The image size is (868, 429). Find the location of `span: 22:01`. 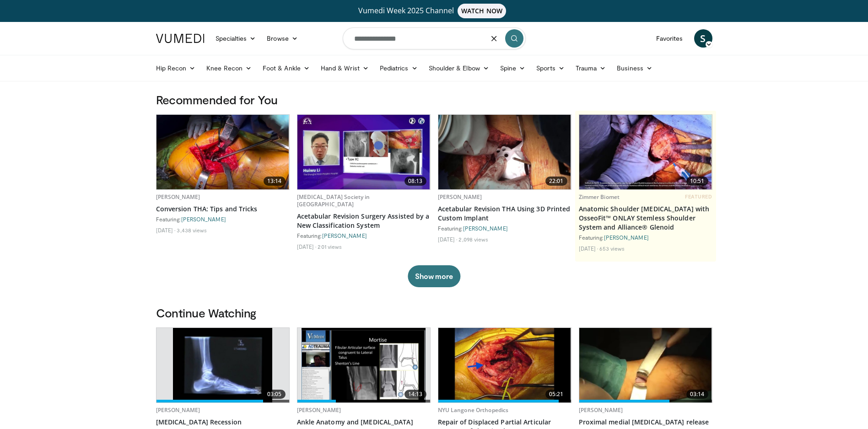

span: 22:01 is located at coordinates (556, 181).